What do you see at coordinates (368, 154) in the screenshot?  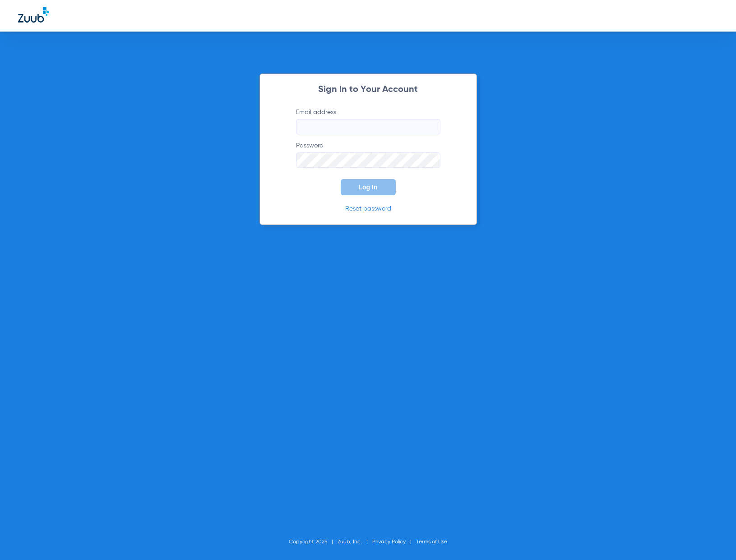 I see `label: Password` at bounding box center [368, 154].